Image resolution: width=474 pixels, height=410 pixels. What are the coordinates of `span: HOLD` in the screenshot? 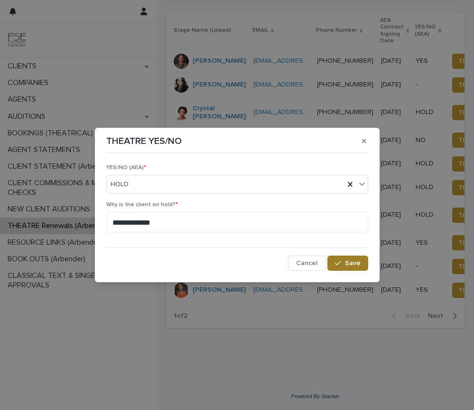 It's located at (120, 184).